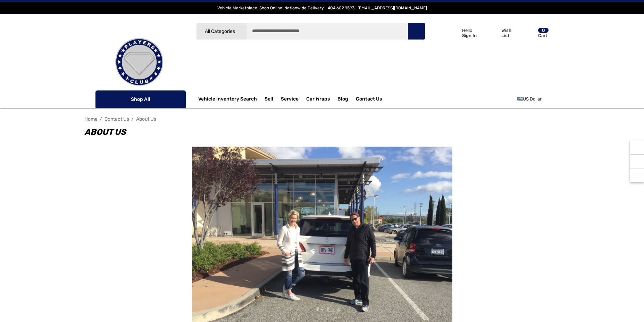 This screenshot has width=644, height=322. What do you see at coordinates (342, 100) in the screenshot?
I see `span: Blog` at bounding box center [342, 100].